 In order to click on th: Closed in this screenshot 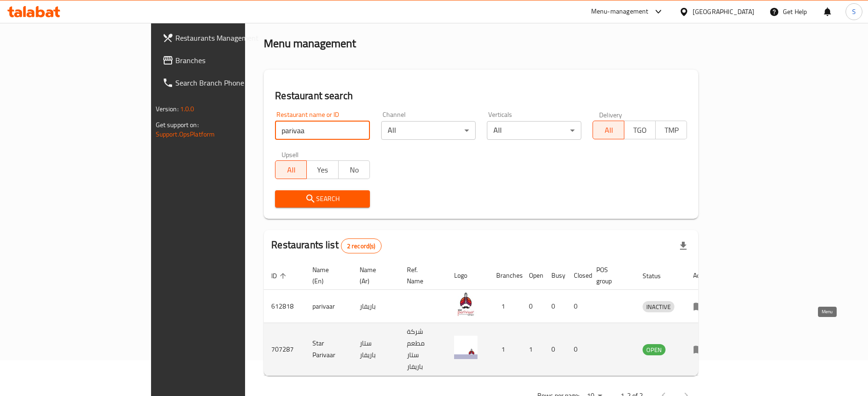, I will do `click(577, 275)`.